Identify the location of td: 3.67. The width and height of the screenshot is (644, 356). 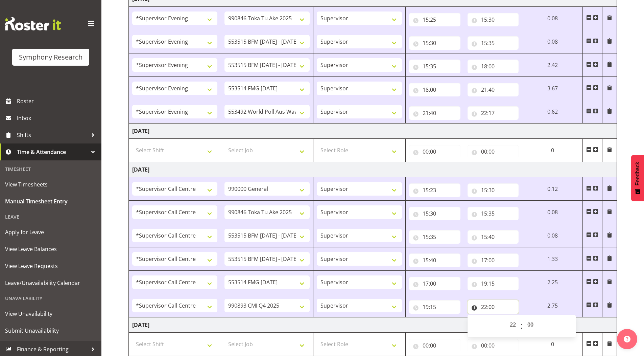
(553, 88).